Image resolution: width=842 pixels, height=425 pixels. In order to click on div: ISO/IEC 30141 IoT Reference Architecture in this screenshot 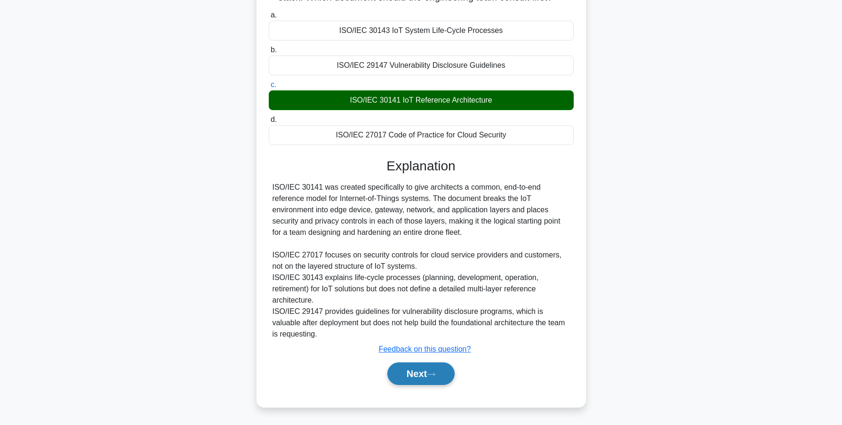, I will do `click(421, 100)`.